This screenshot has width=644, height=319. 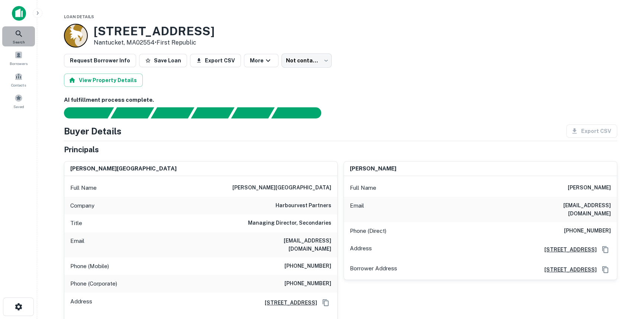 What do you see at coordinates (163, 61) in the screenshot?
I see `button: Save Loan` at bounding box center [163, 61].